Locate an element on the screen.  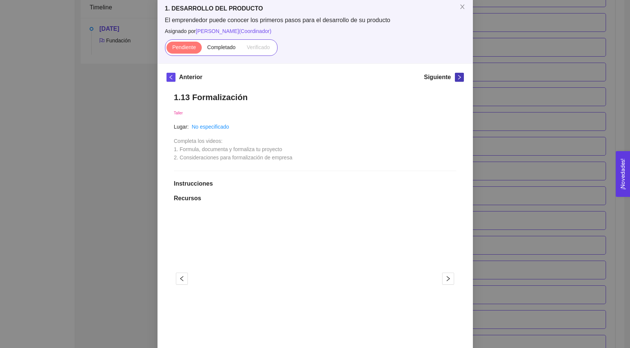
button: 1 is located at coordinates (311, 335).